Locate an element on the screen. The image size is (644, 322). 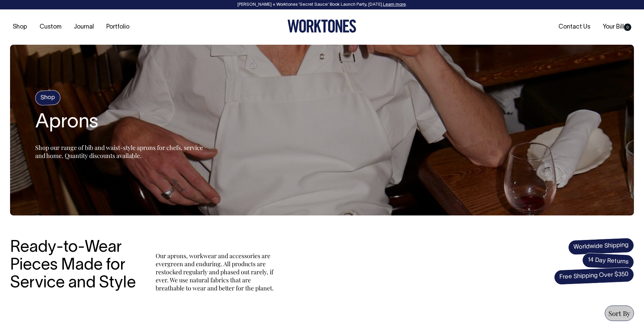
p: Our aprons, workwear and accessories are evergreen and enduring. All products are restocked regul... is located at coordinates (216, 272).